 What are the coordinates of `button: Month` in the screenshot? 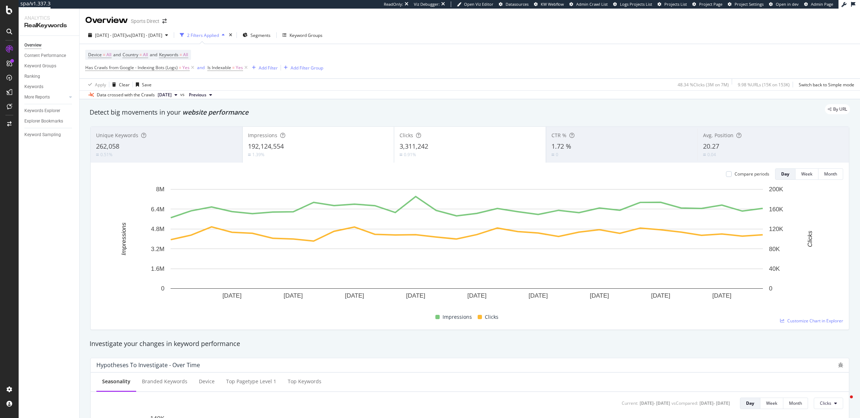 It's located at (795, 403).